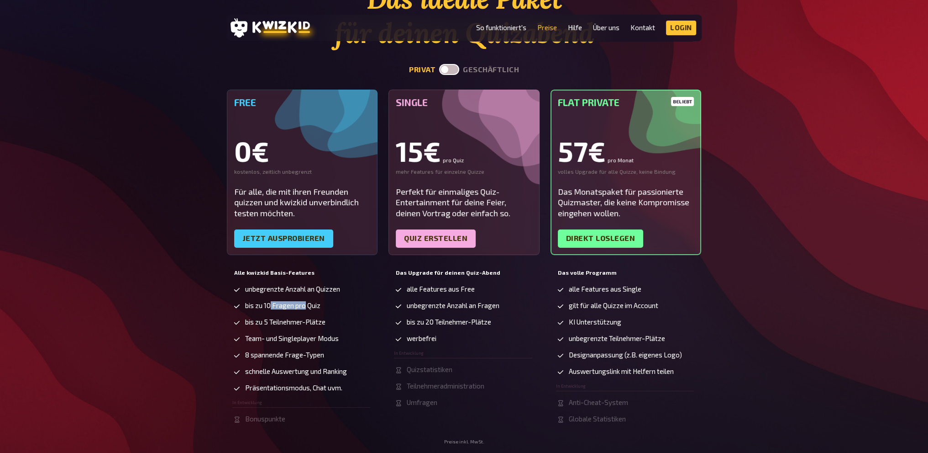 The width and height of the screenshot is (928, 453). Describe the element at coordinates (605, 289) in the screenshot. I see `span: alle Features aus Single` at that location.